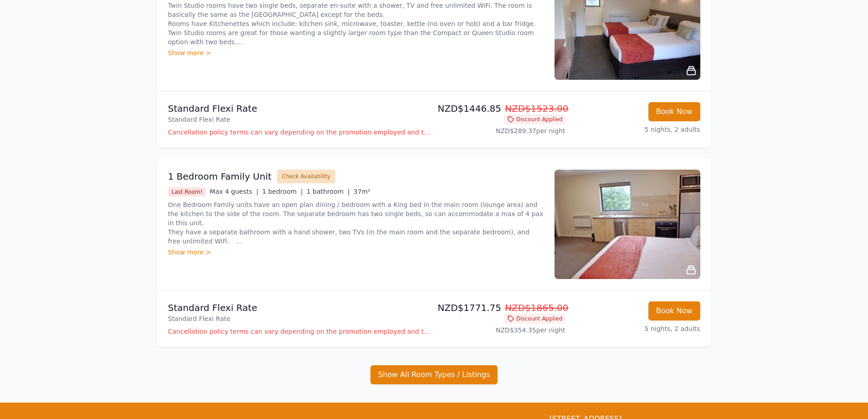  I want to click on p: NZD$354.35 per night, so click(502, 330).